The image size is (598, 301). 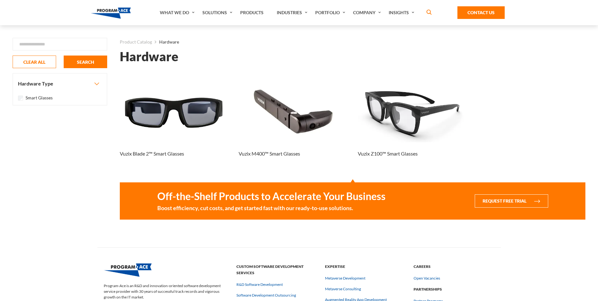 What do you see at coordinates (293, 124) in the screenshot?
I see `a: Thumbnail - Vuzix M400™ Smart Glasses Vuzix M400™ Smart Glasses` at bounding box center [293, 124].